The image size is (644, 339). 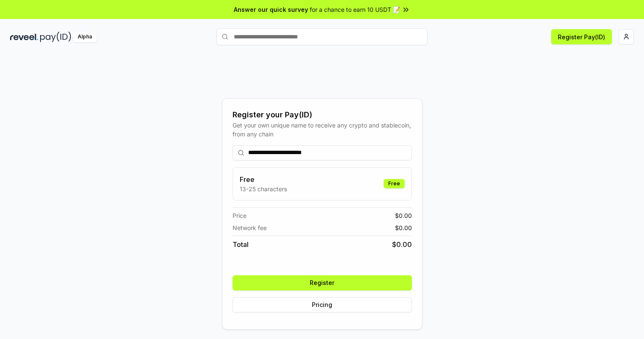 What do you see at coordinates (85, 37) in the screenshot?
I see `div: Alpha` at bounding box center [85, 37].